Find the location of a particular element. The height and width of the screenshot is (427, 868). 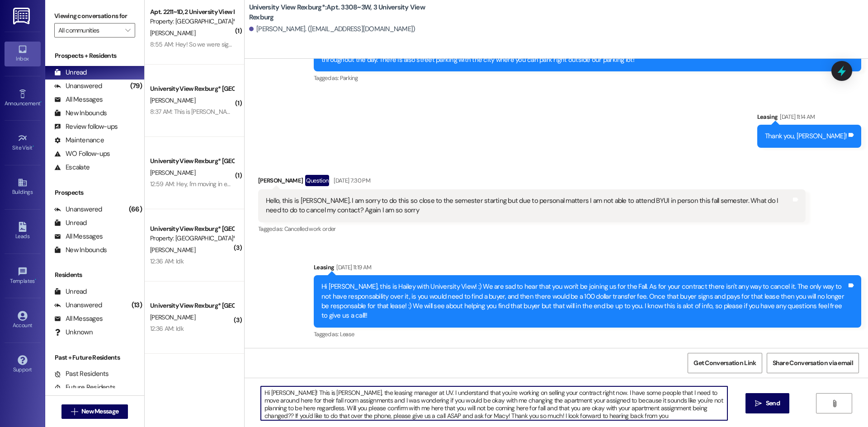

span: Lease is located at coordinates (347, 334).